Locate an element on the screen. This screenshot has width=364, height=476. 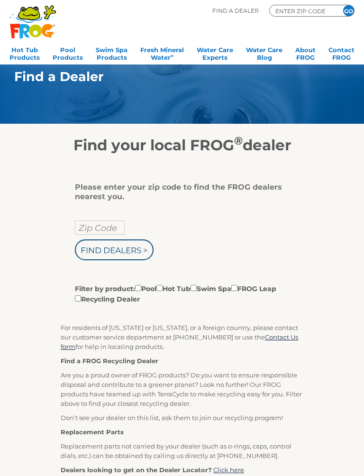
label: Filter by product: Pool Hot Tub Swim Spa FROG Leap Recycling Dealer is located at coordinates (178, 294).